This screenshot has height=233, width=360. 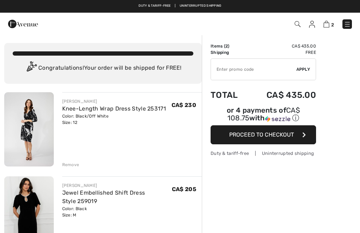 I want to click on div: or 4 payments ofCA$ 108.75withSezzle Click to learn more about Sezzle, so click(x=263, y=116).